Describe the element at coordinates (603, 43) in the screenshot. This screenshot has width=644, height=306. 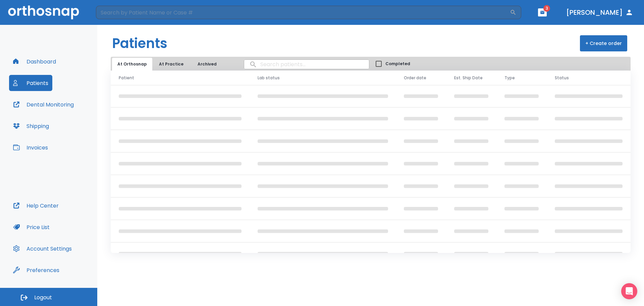
I see `button: + Create order` at that location.